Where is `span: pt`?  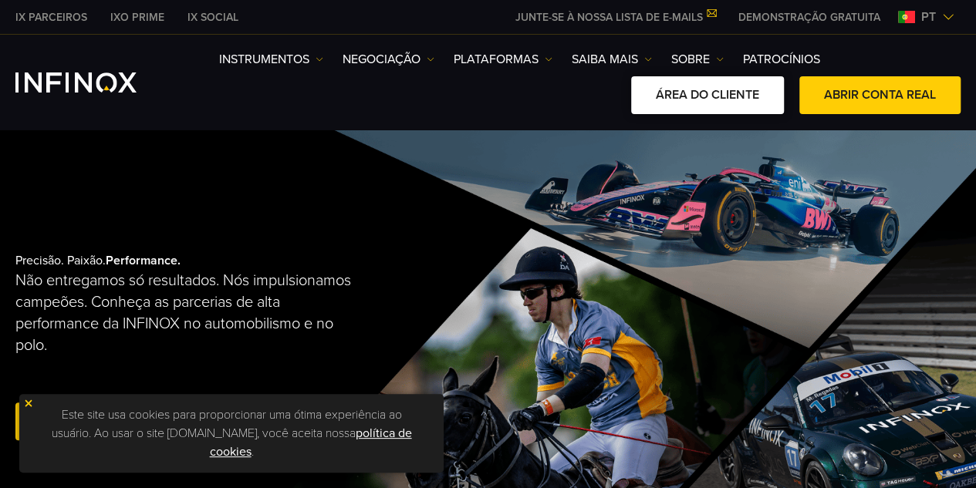
span: pt is located at coordinates (928, 17).